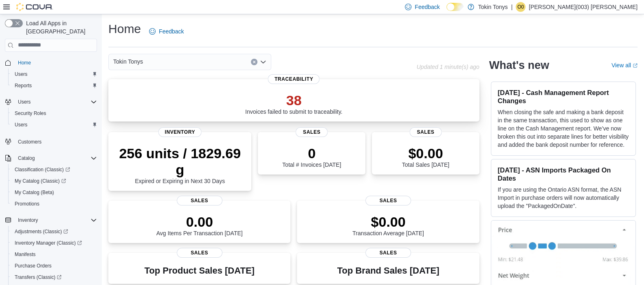 This screenshot has height=285, width=644. What do you see at coordinates (54, 193) in the screenshot?
I see `button: My Catalog (Beta)` at bounding box center [54, 193].